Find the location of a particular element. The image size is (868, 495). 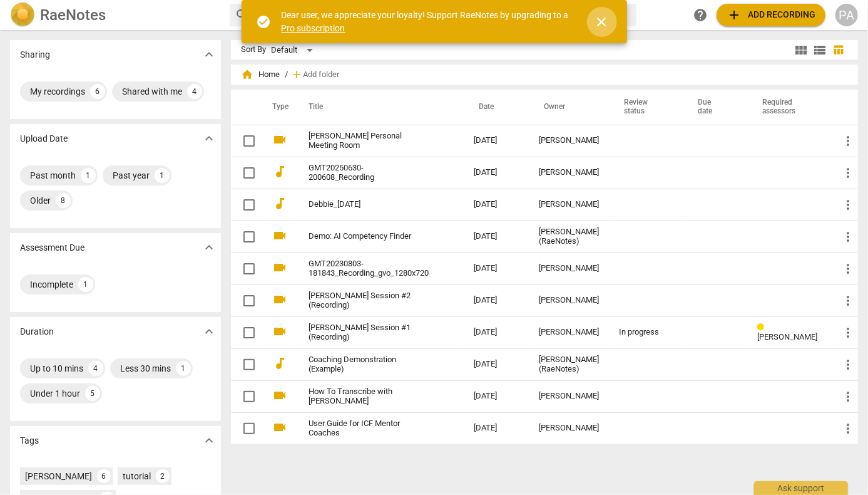

a: GMT20230803-181843_Recording_gvo_1280x720 is located at coordinates (368, 269).